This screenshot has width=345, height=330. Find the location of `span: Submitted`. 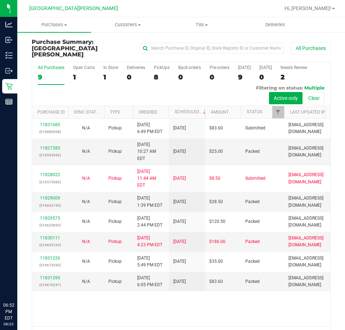

span: Submitted is located at coordinates (255, 128).